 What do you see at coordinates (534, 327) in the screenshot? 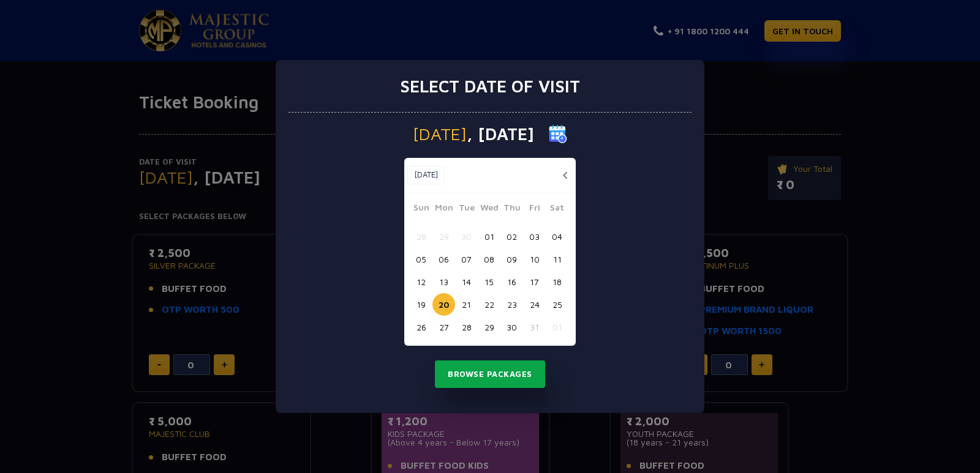
I see `button: 31` at bounding box center [534, 327].